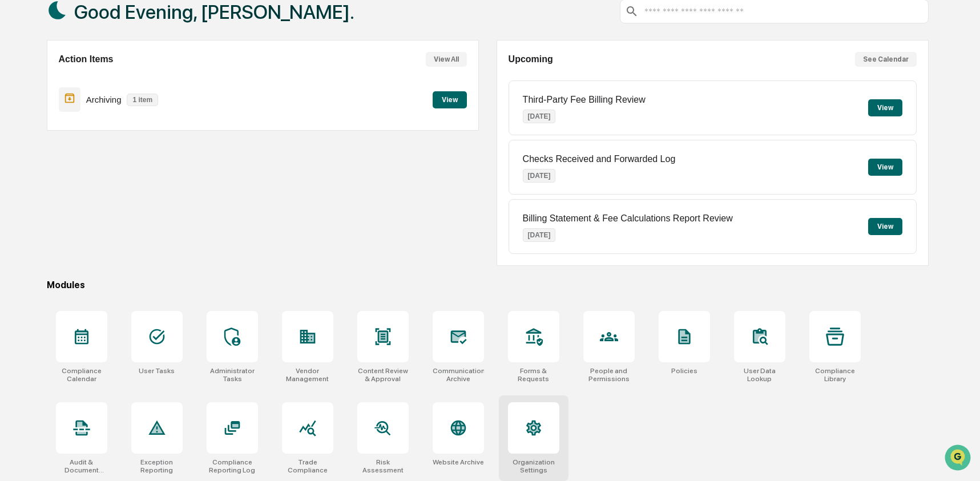 The height and width of the screenshot is (481, 980). Describe the element at coordinates (446, 59) in the screenshot. I see `button: View All` at that location.